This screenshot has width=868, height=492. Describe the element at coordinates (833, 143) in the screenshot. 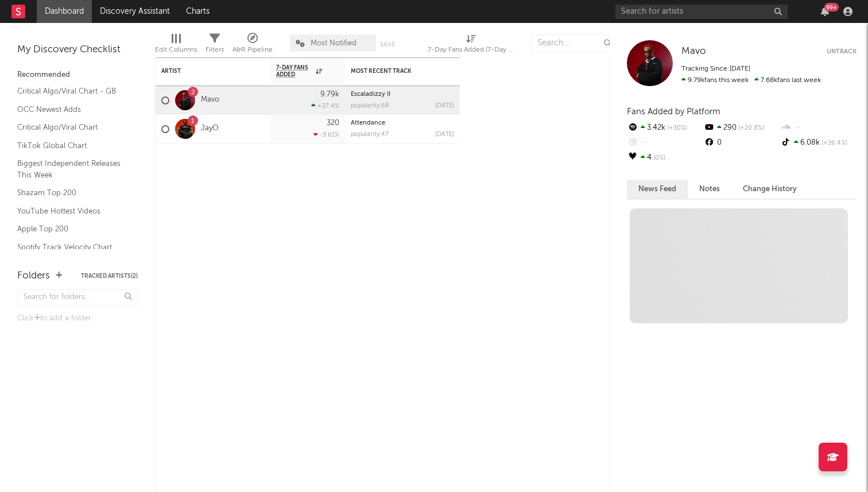

I see `span: +26.4 %` at that location.